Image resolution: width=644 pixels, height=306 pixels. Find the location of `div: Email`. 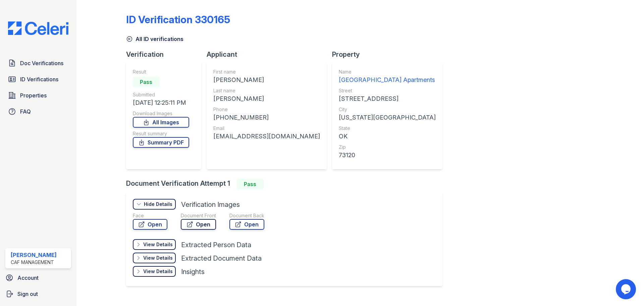

div: Email is located at coordinates (267, 128).